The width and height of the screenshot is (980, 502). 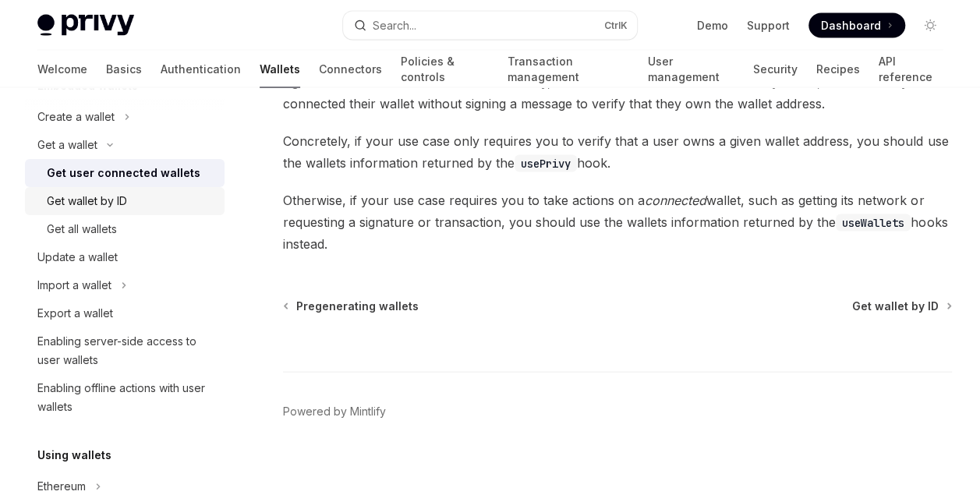 I want to click on a: Dashboard, so click(x=857, y=25).